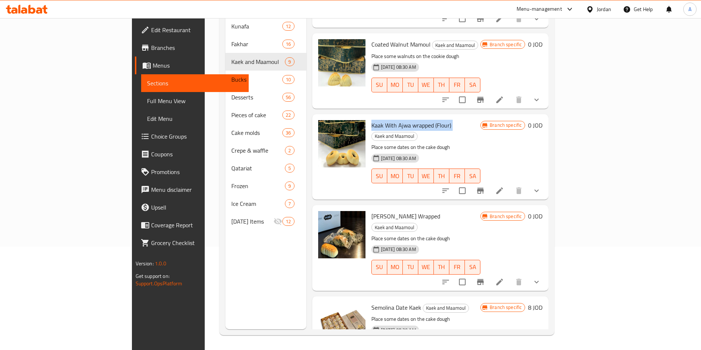  What do you see at coordinates (342, 63) in the screenshot?
I see `img: Coated Walnut Mamoul` at bounding box center [342, 63].